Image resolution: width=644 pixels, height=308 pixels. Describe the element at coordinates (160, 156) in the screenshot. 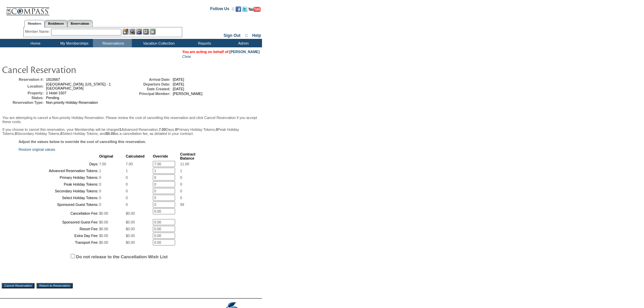

I see `b: Override` at that location.